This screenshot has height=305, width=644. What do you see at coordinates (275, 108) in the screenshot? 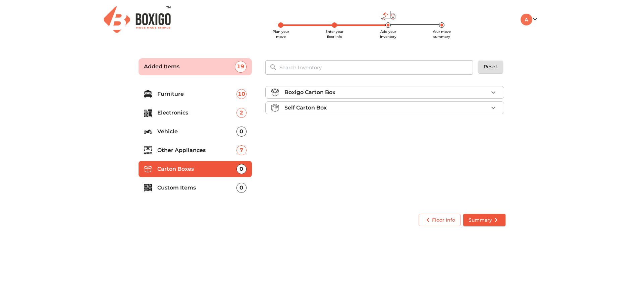
I see `img: self_carton_box` at bounding box center [275, 108].